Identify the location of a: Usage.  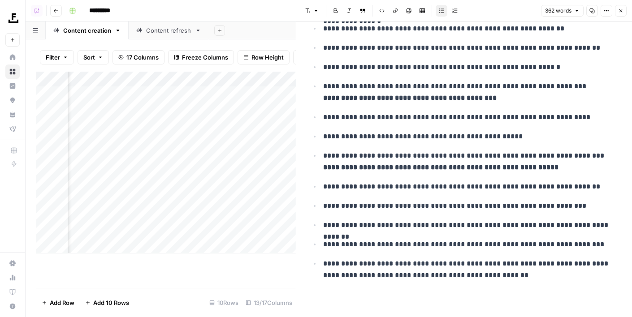
(13, 278).